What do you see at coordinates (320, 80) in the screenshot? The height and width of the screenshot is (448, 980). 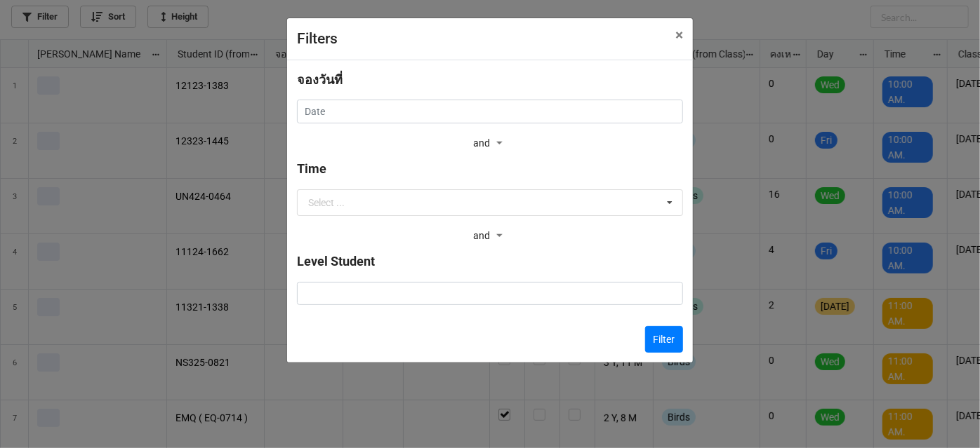 I see `label: จองวันที่` at bounding box center [320, 80].